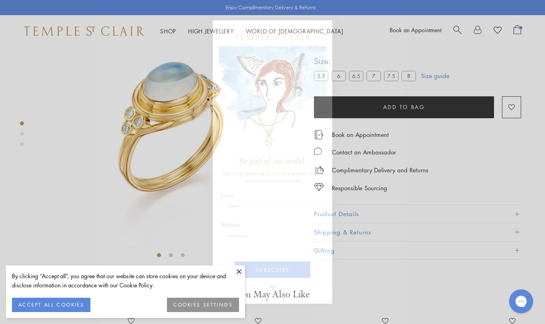 This screenshot has height=324, width=545. Describe the element at coordinates (327, 33) in the screenshot. I see `button: Close dialog` at that location.